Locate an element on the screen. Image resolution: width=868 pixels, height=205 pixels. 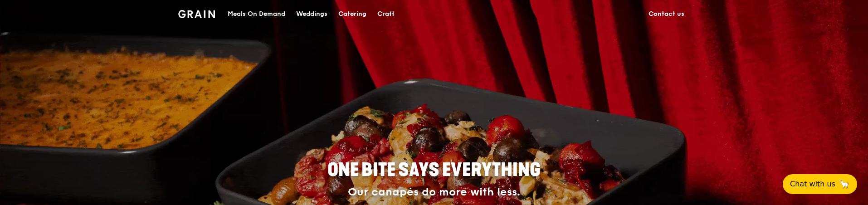
div: Our canapés do more with less. is located at coordinates (434, 192).